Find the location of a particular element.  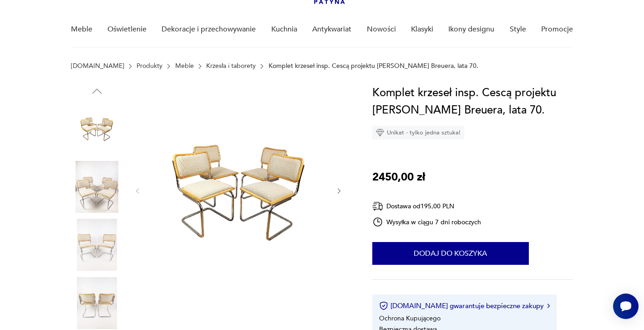

div: Unikat - tylko jedna sztuka! is located at coordinates (418, 133).